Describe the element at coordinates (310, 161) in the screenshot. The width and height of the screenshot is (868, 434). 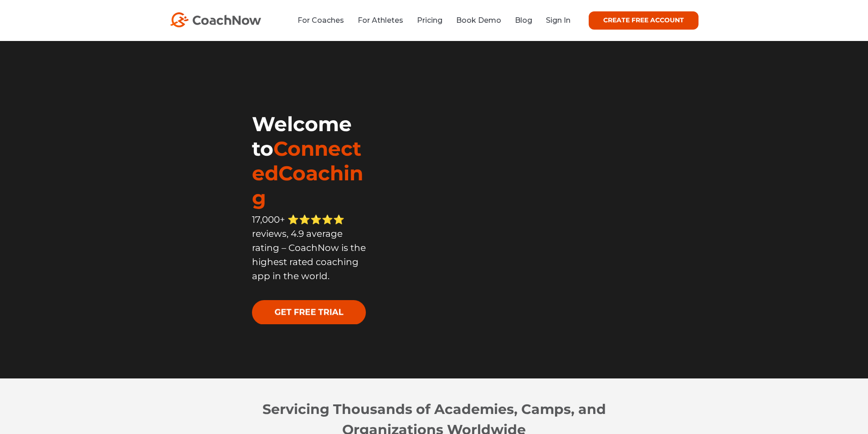
I see `h1: Welcome to` at that location.